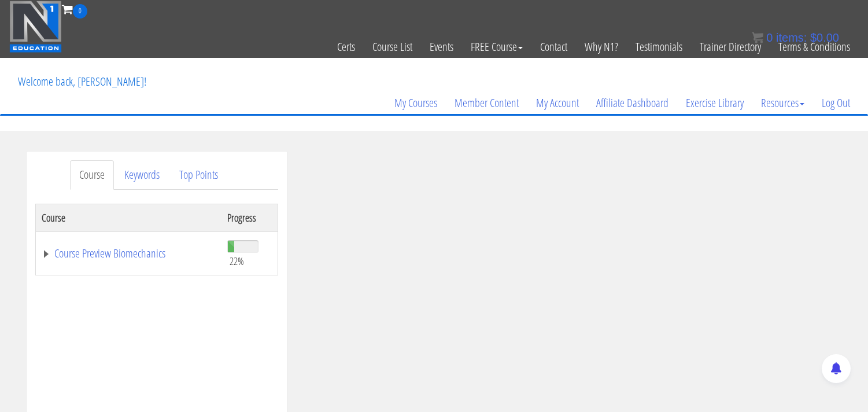 This screenshot has height=412, width=868. I want to click on img: n1-education, so click(35, 27).